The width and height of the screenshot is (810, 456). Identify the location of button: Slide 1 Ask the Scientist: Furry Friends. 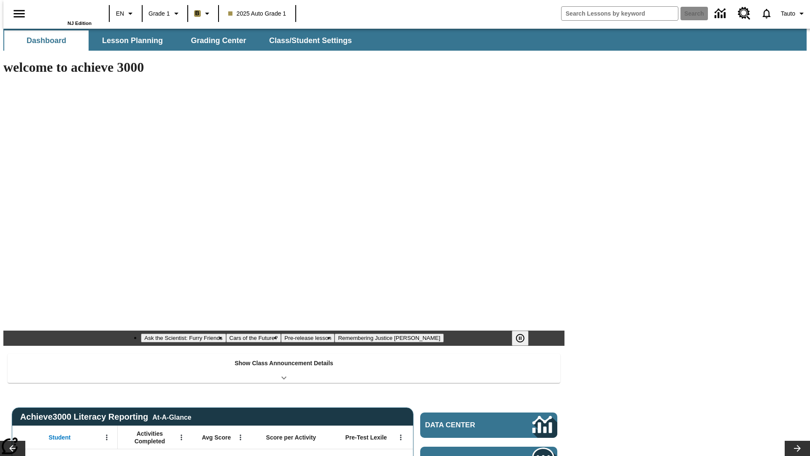
(183, 338).